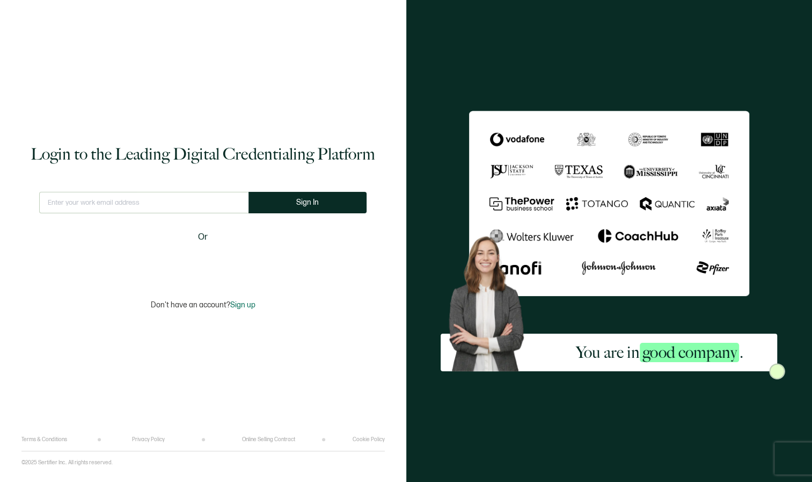  What do you see at coordinates (67, 462) in the screenshot?
I see `p: ©2025 Sertifier Inc.. All rights reserved.` at bounding box center [67, 462].